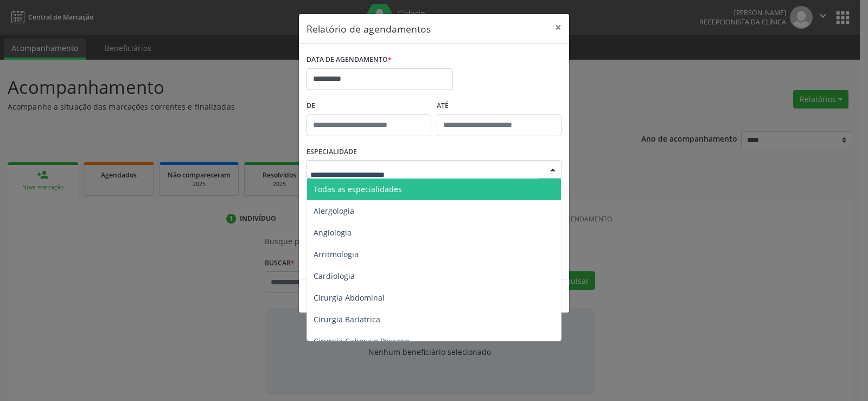 This screenshot has height=401, width=868. What do you see at coordinates (334, 210) in the screenshot?
I see `span: Alergologia` at bounding box center [334, 210].